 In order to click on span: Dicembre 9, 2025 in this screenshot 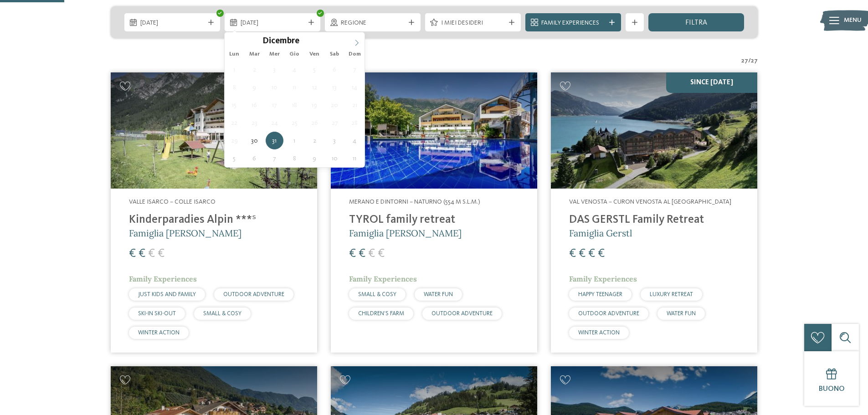, I will do `click(254, 87)`.